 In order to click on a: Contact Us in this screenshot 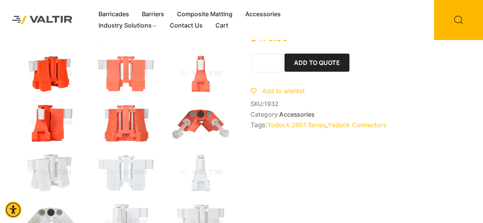, I will do `click(186, 26)`.